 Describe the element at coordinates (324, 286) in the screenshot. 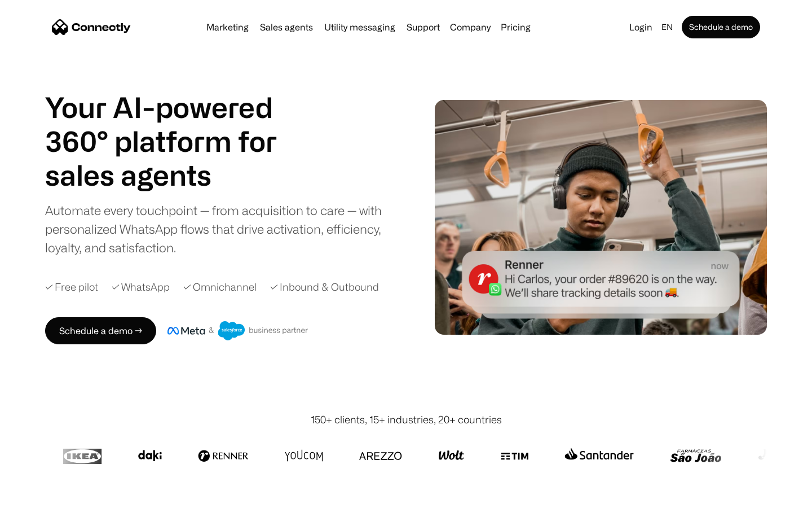

I see `div: ✓ Inbound & Outbound` at that location.